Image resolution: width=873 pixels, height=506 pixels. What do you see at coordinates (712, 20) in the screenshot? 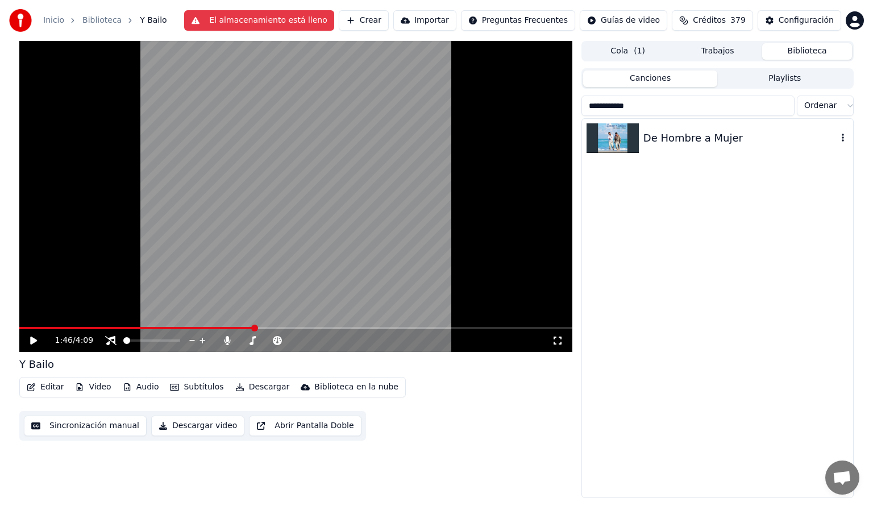
I see `button: Créditos379` at bounding box center [712, 20].